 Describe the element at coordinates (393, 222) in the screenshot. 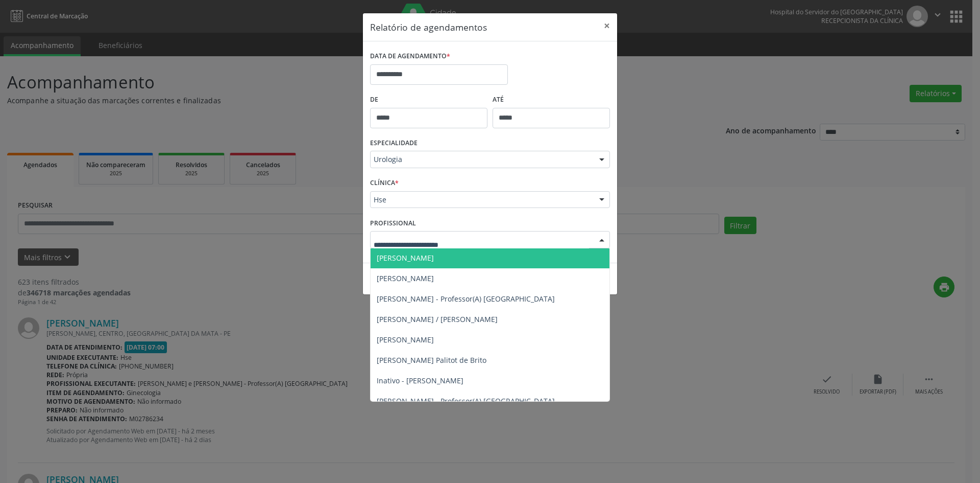

I see `label: PROFISSIONAL` at that location.